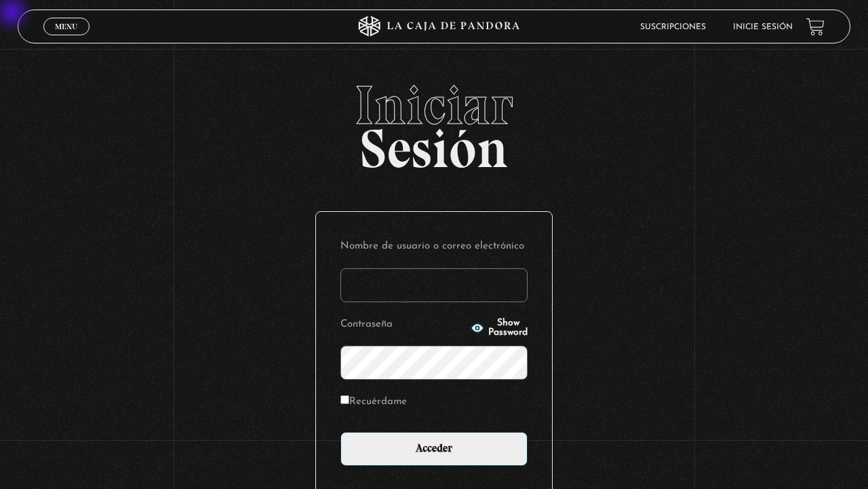 The image size is (868, 489). What do you see at coordinates (507, 328) in the screenshot?
I see `span: Show Password` at bounding box center [507, 328].